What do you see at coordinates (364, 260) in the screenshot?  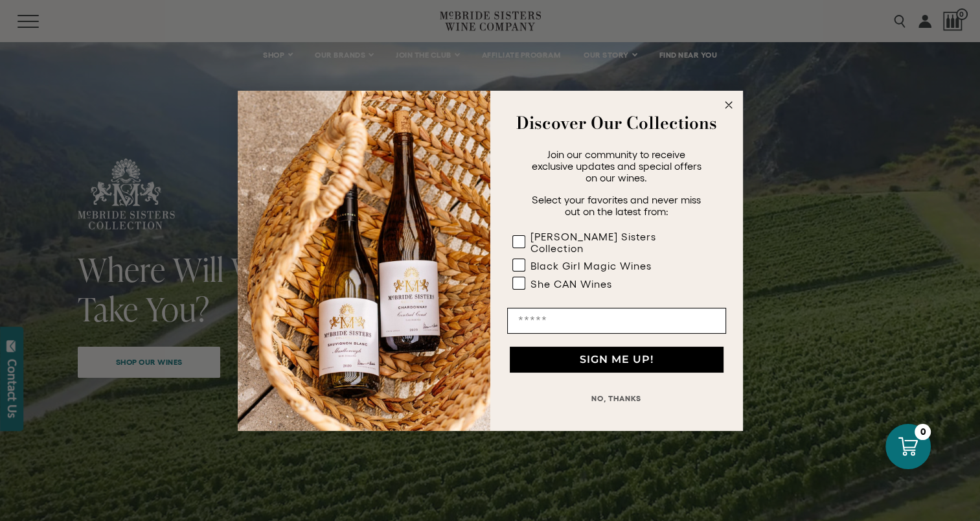 I see `img: 42653730-7e35-4af7-a99d-12bf478283cf.jpeg` at bounding box center [364, 260].